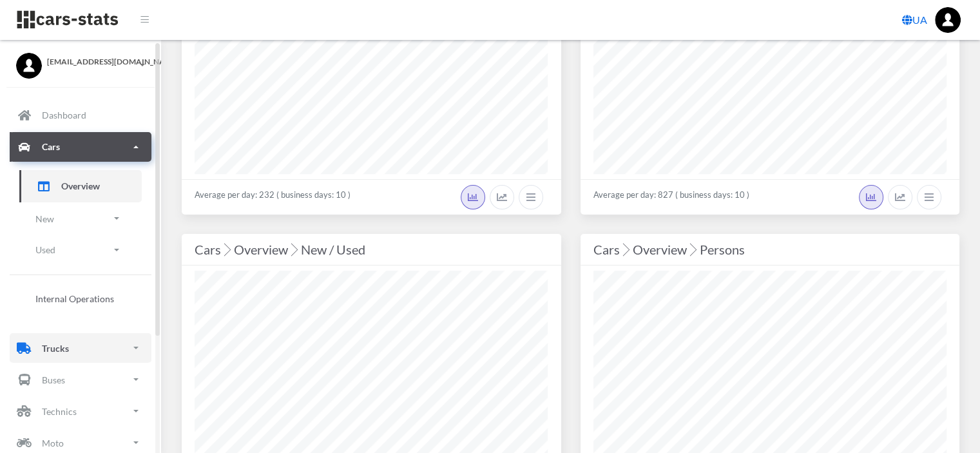 The height and width of the screenshot is (453, 980). What do you see at coordinates (68, 19) in the screenshot?
I see `img: navbar brand` at bounding box center [68, 19].